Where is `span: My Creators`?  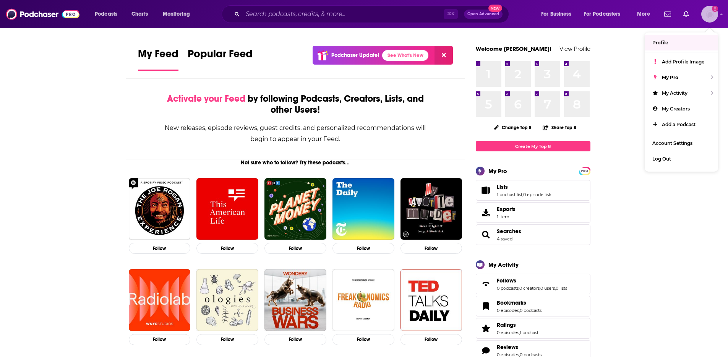 span: My Creators is located at coordinates (676, 109).